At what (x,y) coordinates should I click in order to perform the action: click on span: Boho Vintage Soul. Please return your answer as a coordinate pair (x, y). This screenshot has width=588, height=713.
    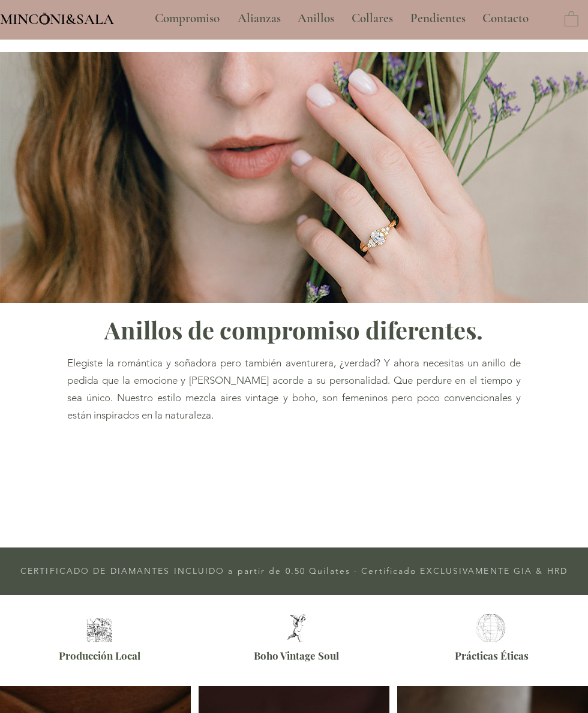
    Looking at the image, I should click on (296, 656).